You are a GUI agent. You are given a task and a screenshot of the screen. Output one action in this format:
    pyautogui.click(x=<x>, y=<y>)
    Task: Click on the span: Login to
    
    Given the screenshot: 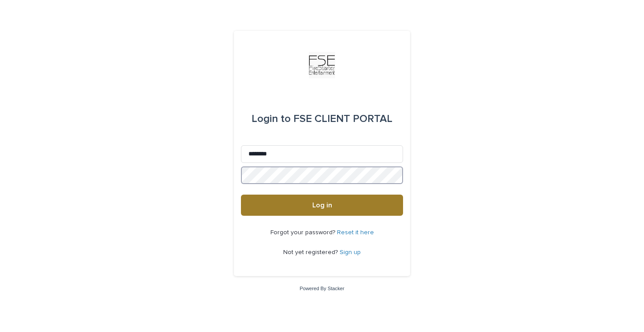 What is the action you would take?
    pyautogui.click(x=271, y=119)
    